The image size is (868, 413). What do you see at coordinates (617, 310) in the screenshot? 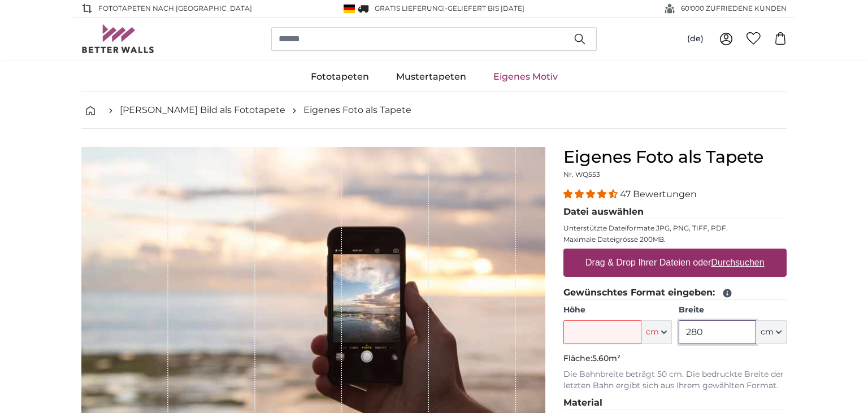
I see `label: Höhe` at bounding box center [617, 310].